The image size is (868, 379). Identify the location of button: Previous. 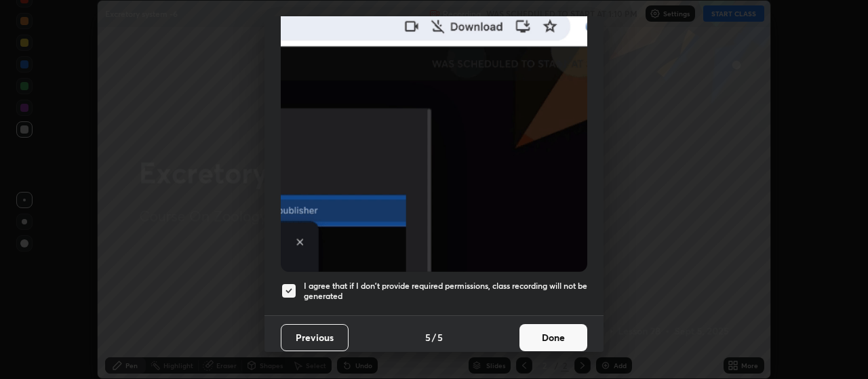
(314, 338).